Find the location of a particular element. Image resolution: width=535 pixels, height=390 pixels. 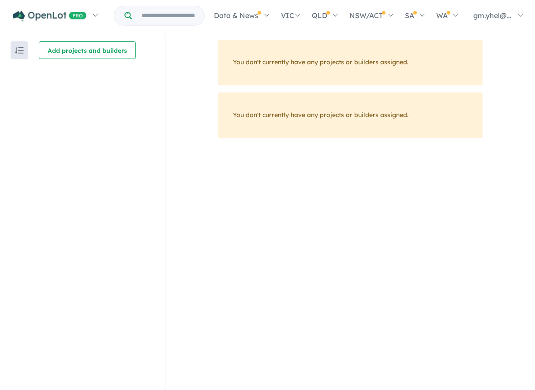

span: gm.yhel@... is located at coordinates (492, 15).